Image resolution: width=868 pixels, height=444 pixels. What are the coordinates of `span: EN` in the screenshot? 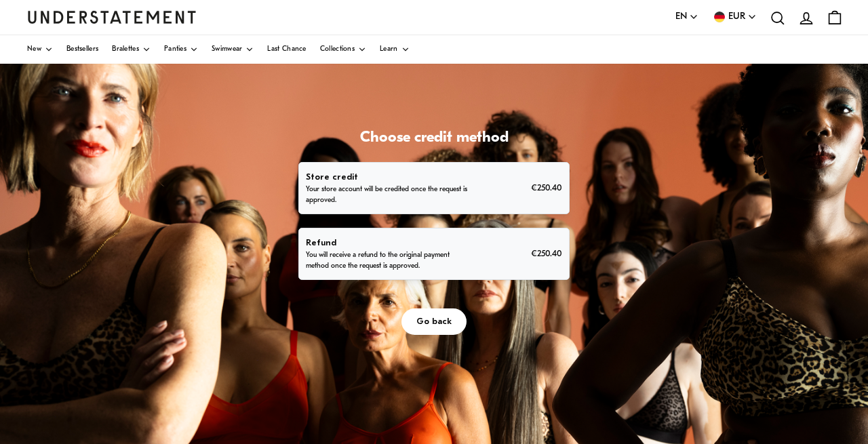 It's located at (681, 17).